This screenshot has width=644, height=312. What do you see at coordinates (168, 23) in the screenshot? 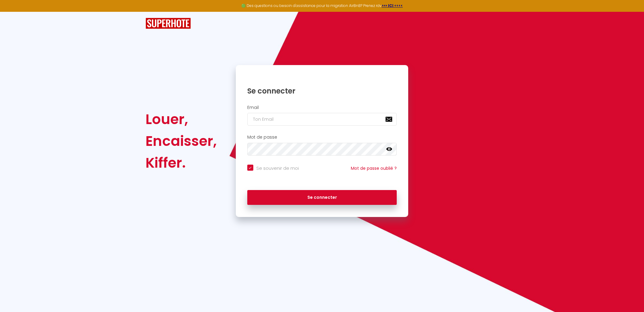
I see `img: SuperHote logo` at bounding box center [168, 23].